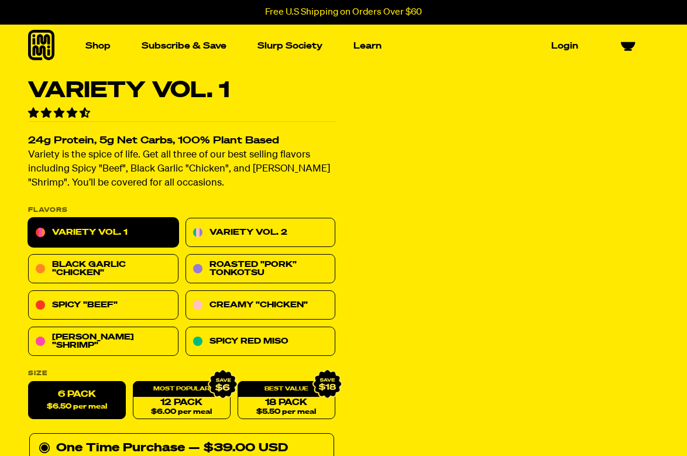 The image size is (687, 456). Describe the element at coordinates (77, 400) in the screenshot. I see `label: 6 Pack` at that location.